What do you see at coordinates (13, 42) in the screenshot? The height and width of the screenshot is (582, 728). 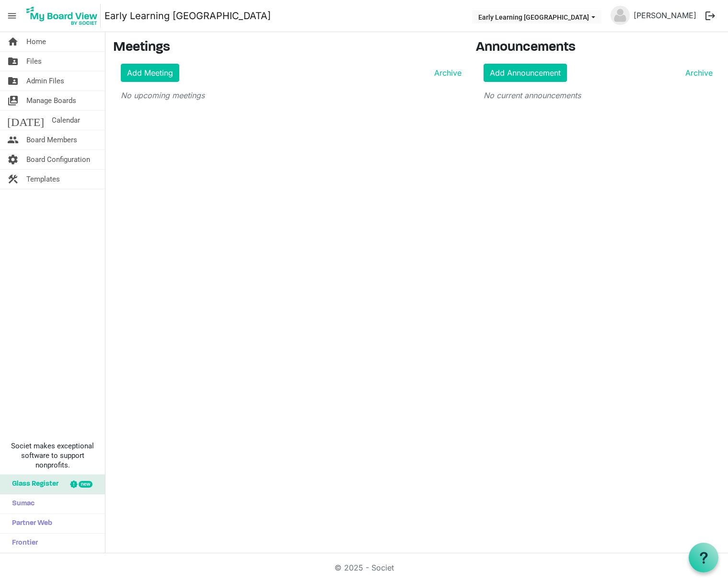 I see `span: home` at bounding box center [13, 42].